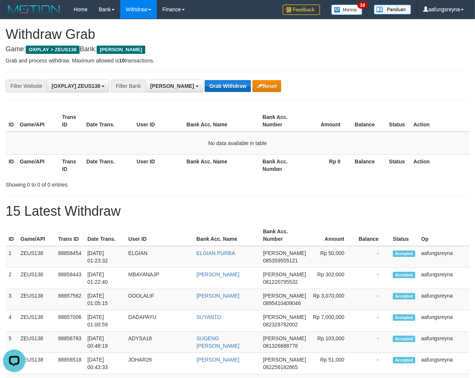 The height and width of the screenshot is (378, 475). I want to click on th: Game/API, so click(36, 235).